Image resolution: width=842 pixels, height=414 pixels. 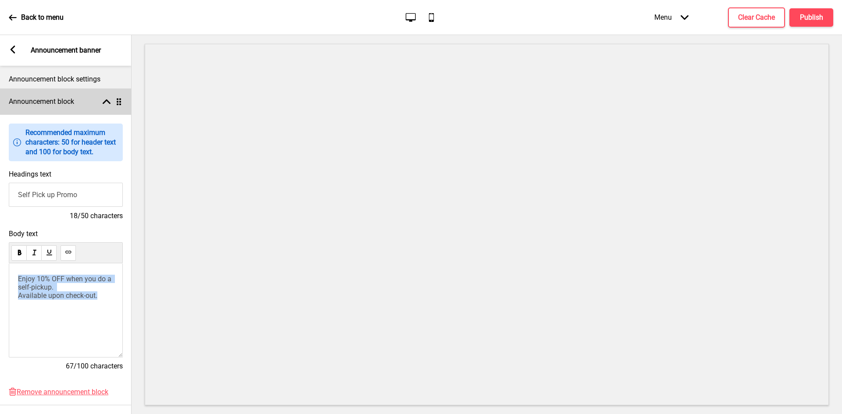 What do you see at coordinates (19, 253) in the screenshot?
I see `button: bold` at bounding box center [19, 253].